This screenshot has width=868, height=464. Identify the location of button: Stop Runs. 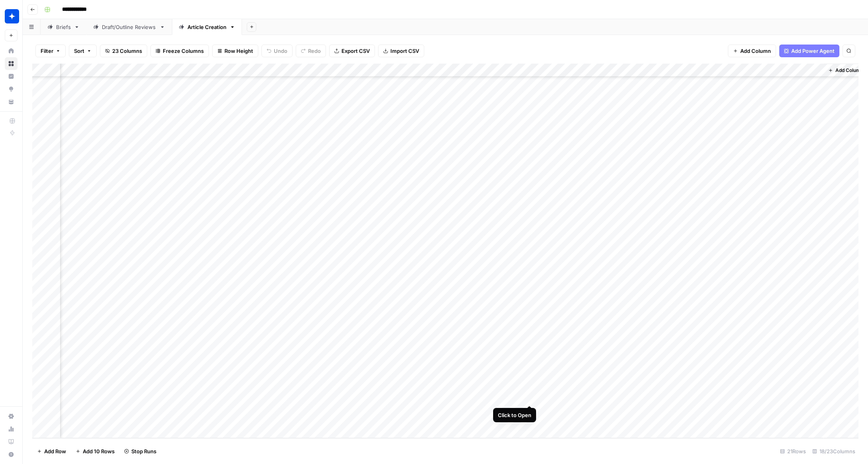
(140, 451).